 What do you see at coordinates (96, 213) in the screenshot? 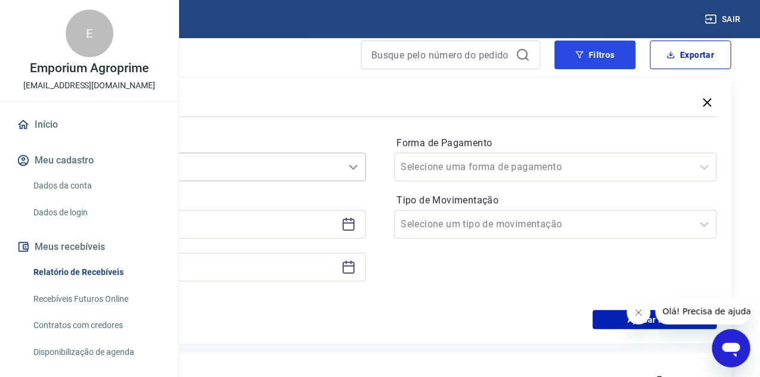
I see `a: Dados de login` at bounding box center [96, 213].